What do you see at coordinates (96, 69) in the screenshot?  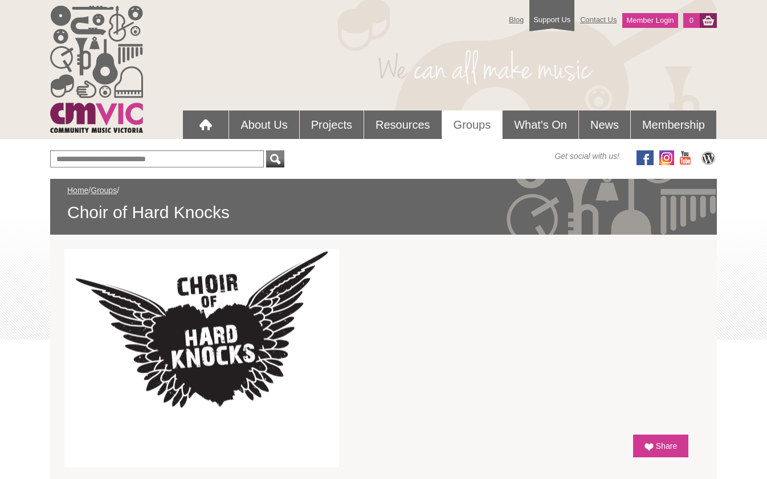 I see `img: cmvic_logo.png` at bounding box center [96, 69].